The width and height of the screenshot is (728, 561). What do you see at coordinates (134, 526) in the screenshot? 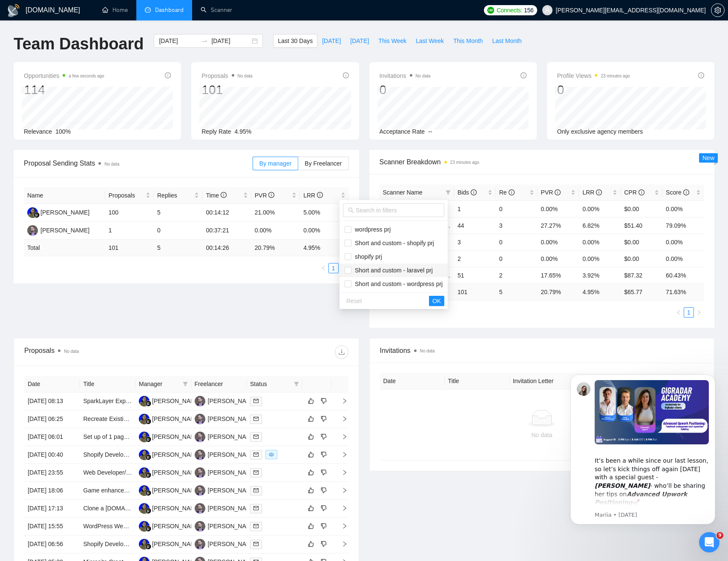
I see `a: WordPress Website Redesign Project` at bounding box center [134, 526].